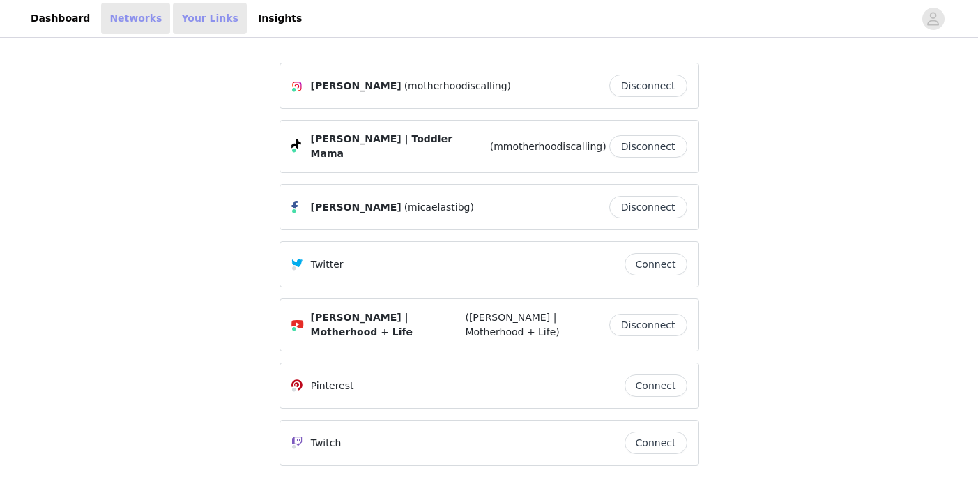  What do you see at coordinates (60, 18) in the screenshot?
I see `a: Dashboard` at bounding box center [60, 18].